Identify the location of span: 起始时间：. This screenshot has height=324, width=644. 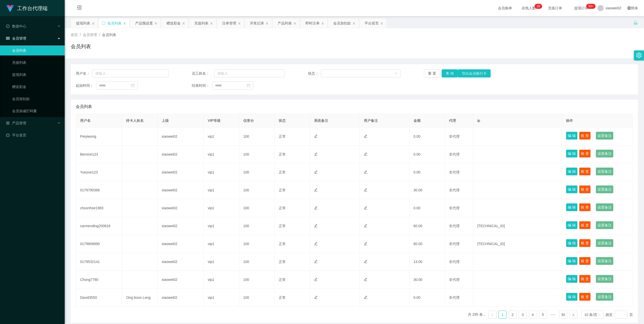
(86, 86).